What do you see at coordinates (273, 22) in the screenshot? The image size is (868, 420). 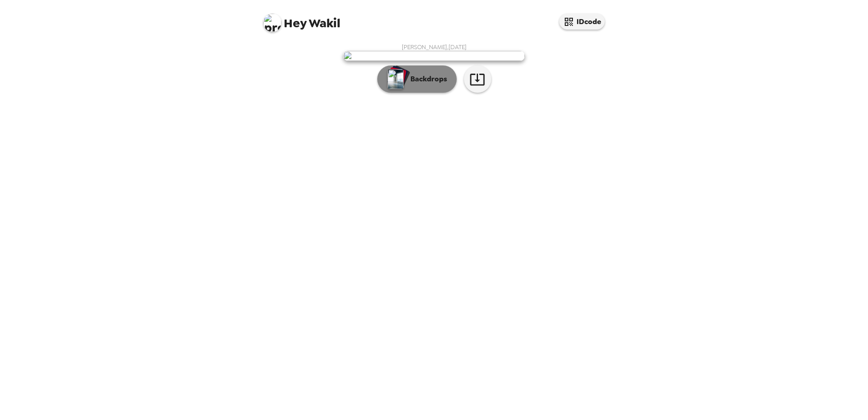 I see `img: profile pic` at bounding box center [273, 22].